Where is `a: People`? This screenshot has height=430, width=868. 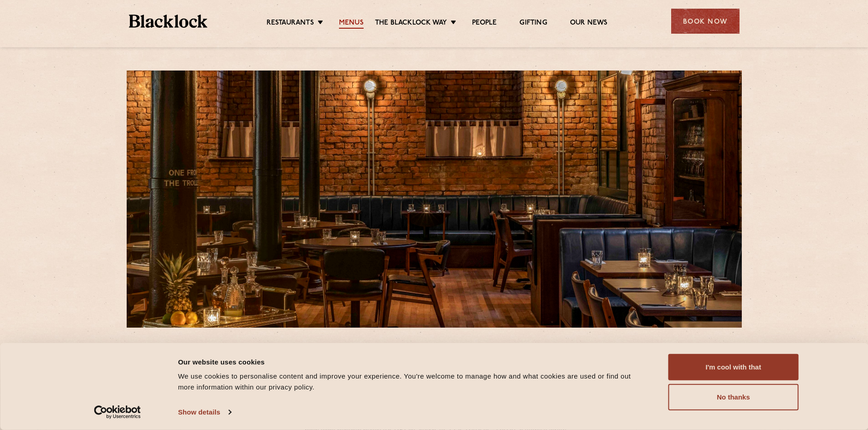
a: People is located at coordinates (484, 24).